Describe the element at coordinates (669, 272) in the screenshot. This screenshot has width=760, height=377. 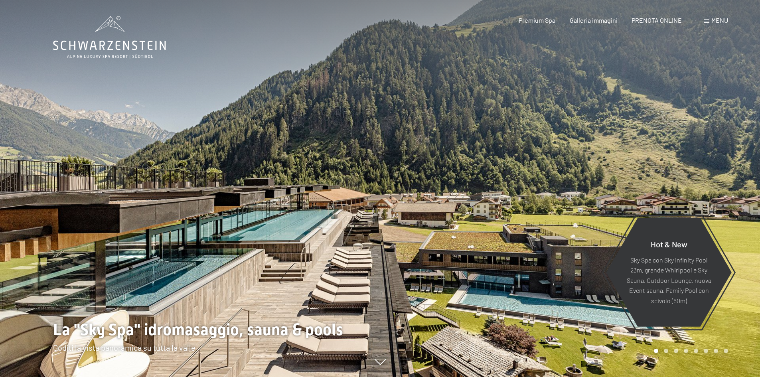
I see `a: Hot & New Sky Spa con Sky infinity Pool 23m, grande Whirlpool e Sky Sauna, Outdoor Lounge, nuova ...` at that location.